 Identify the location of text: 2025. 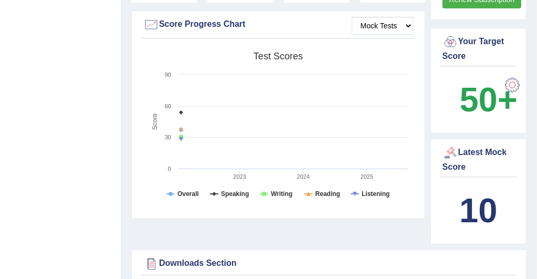
(367, 176).